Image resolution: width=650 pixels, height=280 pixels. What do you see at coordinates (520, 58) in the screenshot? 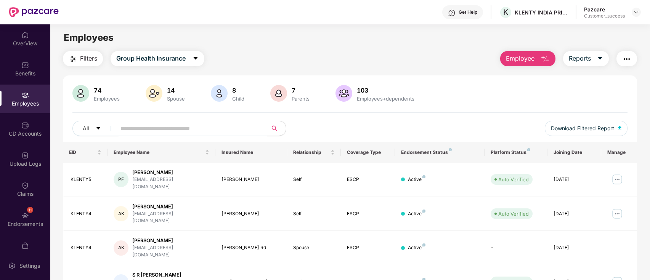
I see `span: Employee` at bounding box center [520, 58].